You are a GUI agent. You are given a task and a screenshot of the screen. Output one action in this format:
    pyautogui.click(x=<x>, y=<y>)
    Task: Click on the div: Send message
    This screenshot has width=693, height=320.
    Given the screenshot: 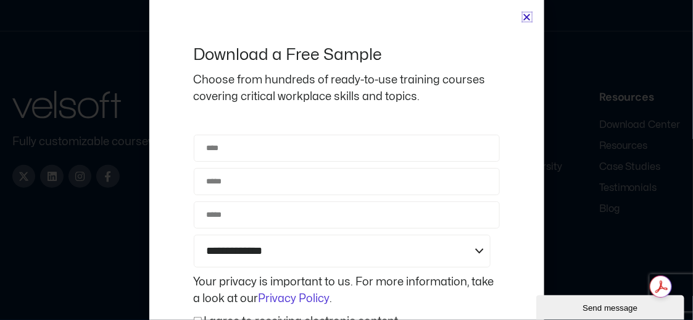 What is the action you would take?
    pyautogui.click(x=74, y=15)
    